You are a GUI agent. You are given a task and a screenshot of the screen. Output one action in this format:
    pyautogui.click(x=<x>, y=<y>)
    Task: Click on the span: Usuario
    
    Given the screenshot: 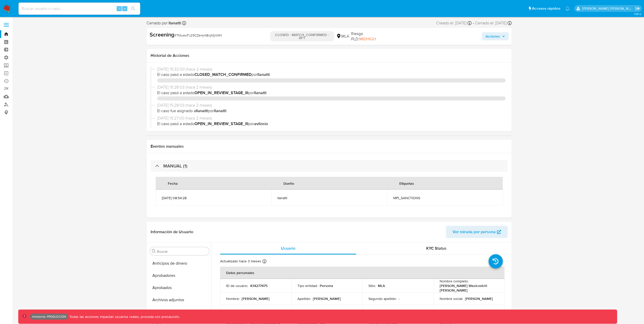 What is the action you would take?
    pyautogui.click(x=288, y=248)
    